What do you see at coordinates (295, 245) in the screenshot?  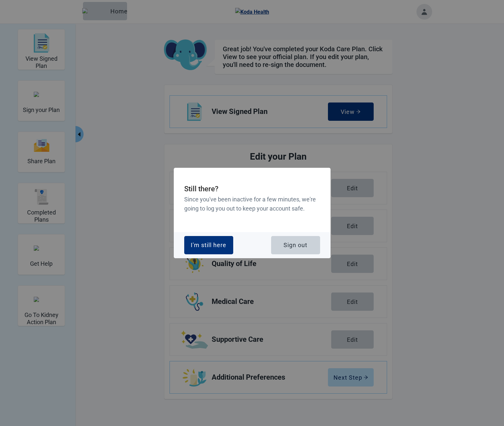 I see `div: Sign out` at bounding box center [295, 245].